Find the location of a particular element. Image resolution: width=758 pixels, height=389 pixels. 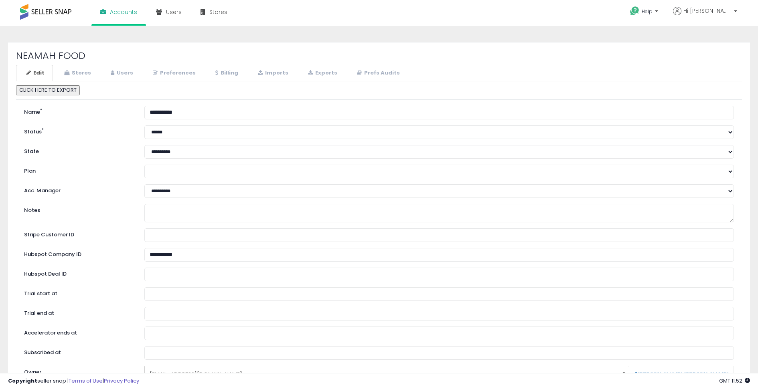

a: Edit is located at coordinates (34, 73).